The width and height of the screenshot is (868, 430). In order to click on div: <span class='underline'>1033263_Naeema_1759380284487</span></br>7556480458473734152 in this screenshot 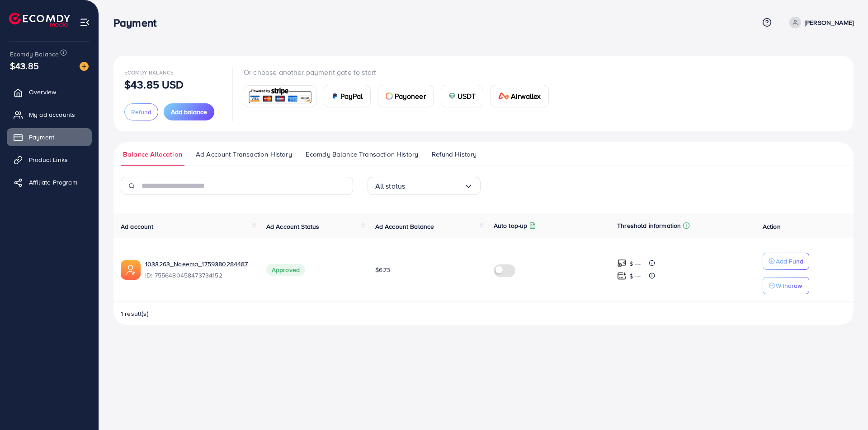, I will do `click(198, 270)`.